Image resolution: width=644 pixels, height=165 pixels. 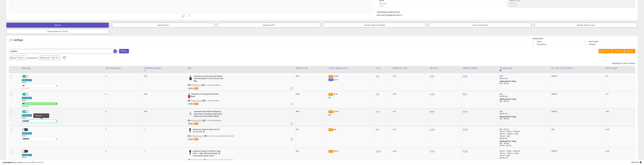 What do you see at coordinates (351, 68) in the screenshot?
I see `div: Current Buybox Price` at bounding box center [351, 68].